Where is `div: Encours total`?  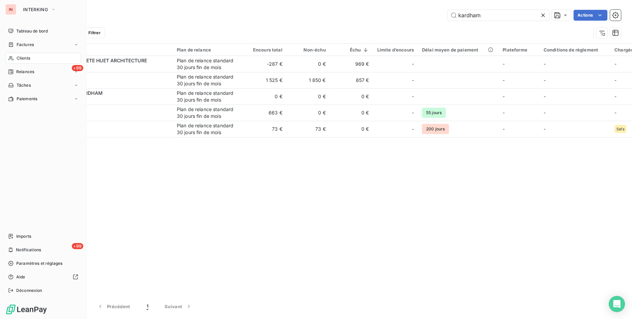
div: Encours total is located at coordinates (265, 50).